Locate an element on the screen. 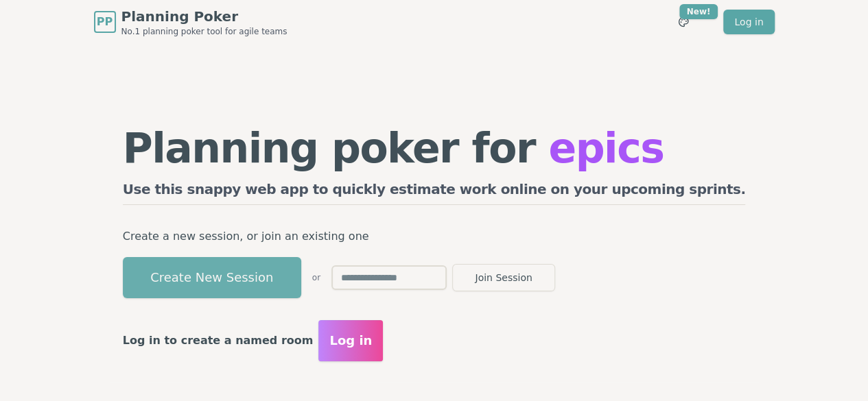 The width and height of the screenshot is (868, 401). button: Join Session is located at coordinates (503, 278).